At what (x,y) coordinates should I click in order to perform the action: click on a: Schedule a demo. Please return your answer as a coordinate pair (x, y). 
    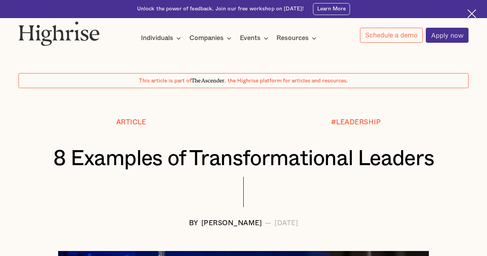
    Looking at the image, I should click on (391, 35).